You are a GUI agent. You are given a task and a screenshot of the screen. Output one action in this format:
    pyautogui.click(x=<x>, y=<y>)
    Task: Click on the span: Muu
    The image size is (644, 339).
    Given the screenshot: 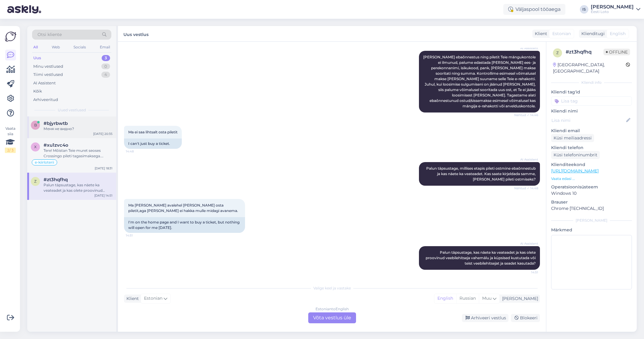 What is the action you would take?
    pyautogui.click(x=487, y=298)
    